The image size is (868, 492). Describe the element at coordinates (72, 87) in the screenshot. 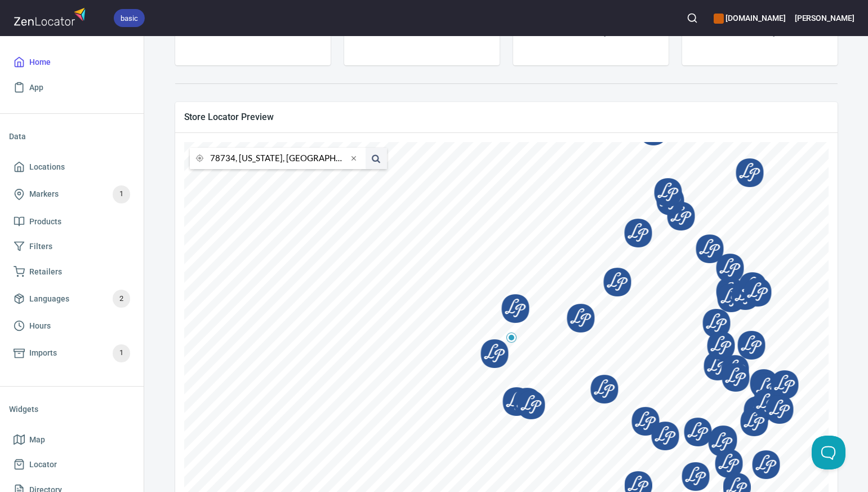

I see `a: App` at that location.